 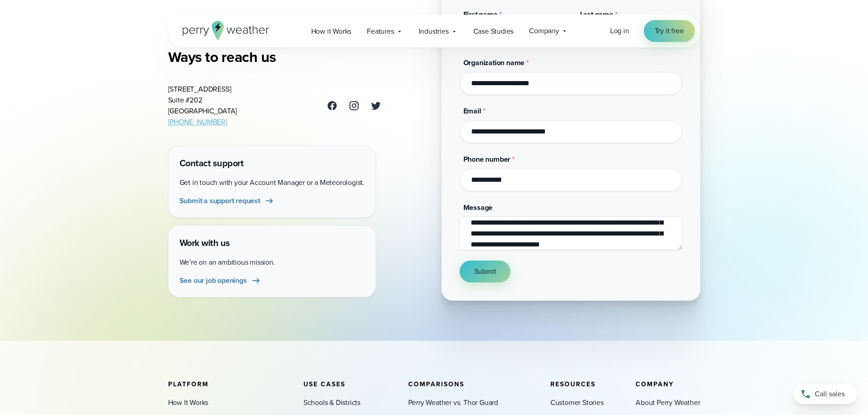 I want to click on span: Message, so click(x=477, y=207).